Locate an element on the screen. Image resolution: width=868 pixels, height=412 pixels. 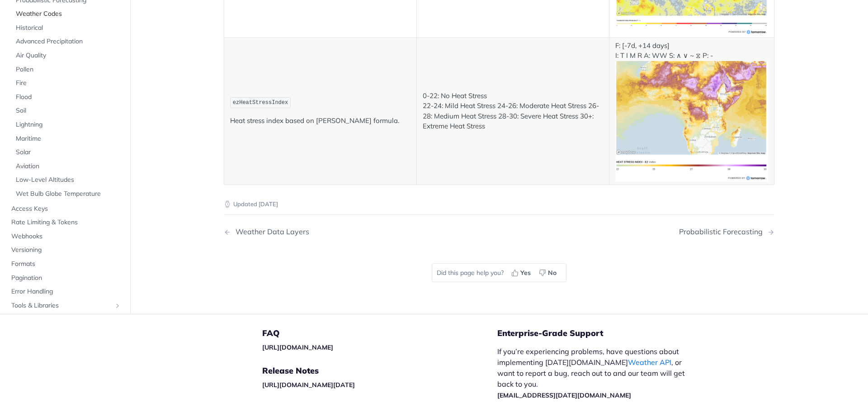
span: Expand image is located at coordinates (691, 120).